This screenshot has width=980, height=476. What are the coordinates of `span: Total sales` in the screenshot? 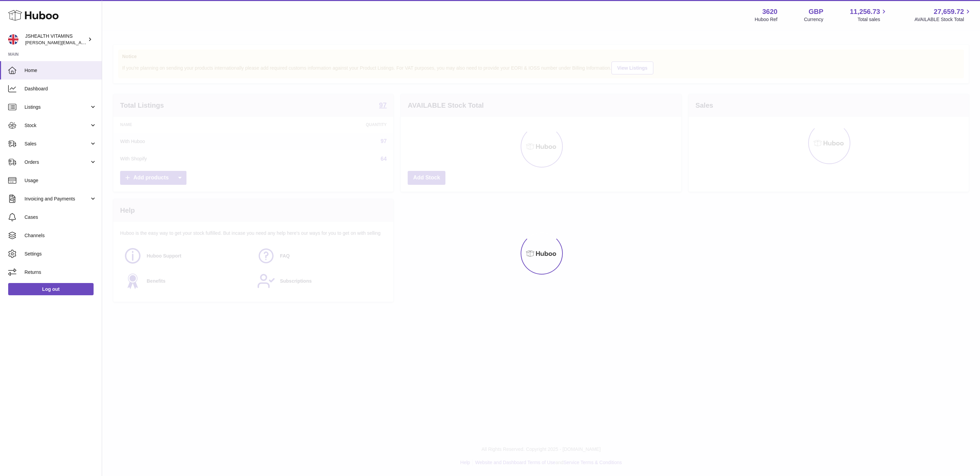 It's located at (872, 20).